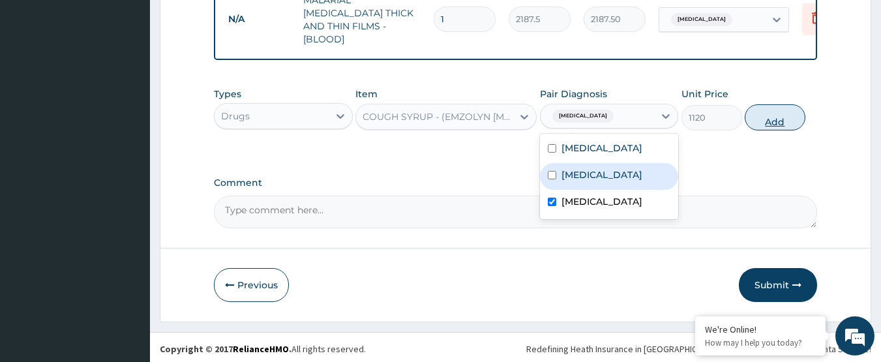 This screenshot has height=362, width=881. I want to click on span: We're online!, so click(128, 168).